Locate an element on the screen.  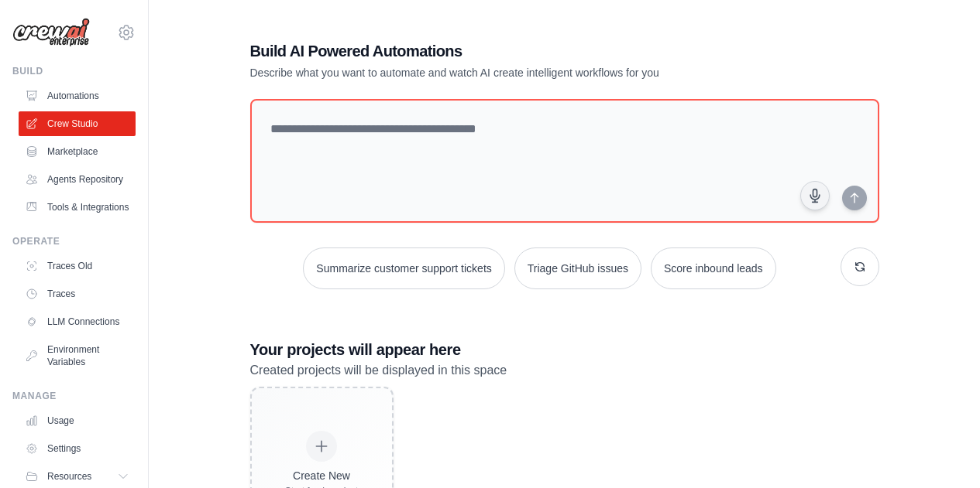
span: Resources is located at coordinates (69, 477).